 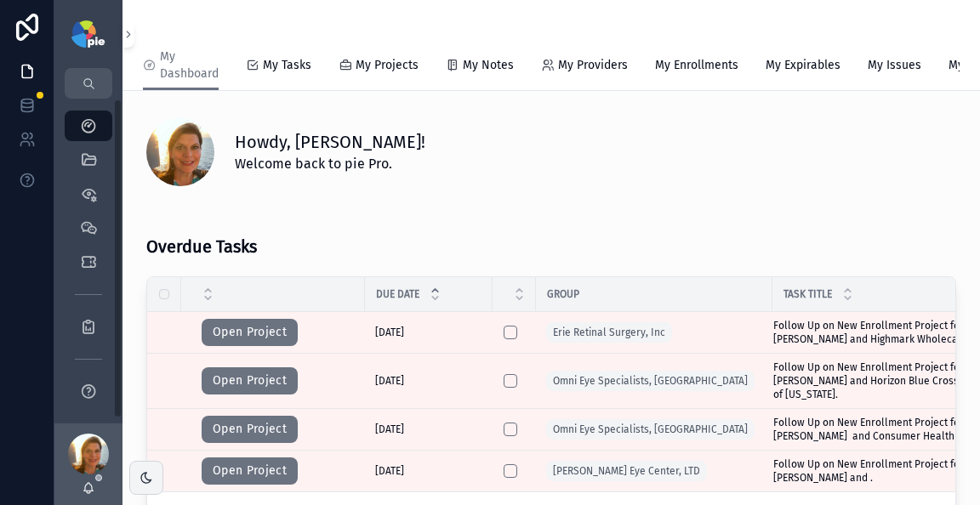 What do you see at coordinates (89, 261) in the screenshot?
I see `div: scrollable content` at bounding box center [89, 261].